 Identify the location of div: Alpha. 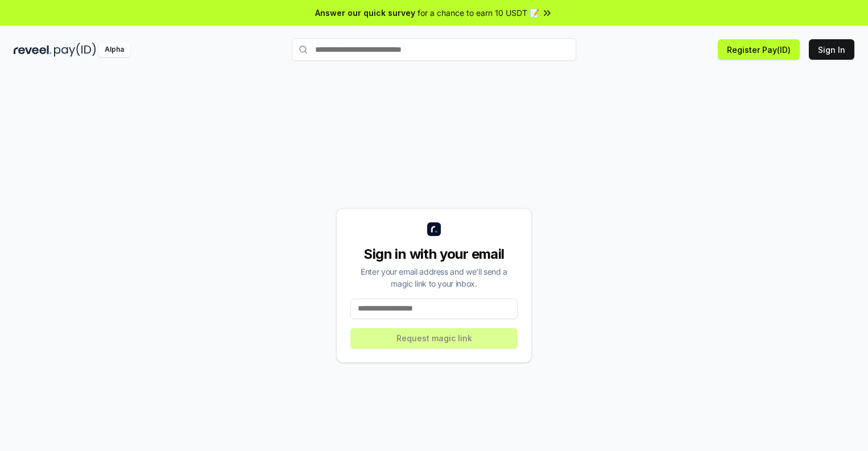
(114, 49).